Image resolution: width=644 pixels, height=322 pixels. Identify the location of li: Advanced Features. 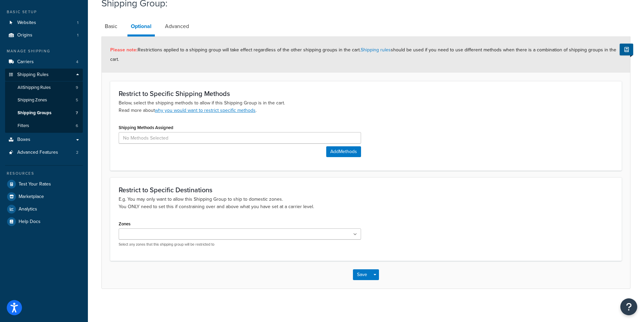
(44, 152).